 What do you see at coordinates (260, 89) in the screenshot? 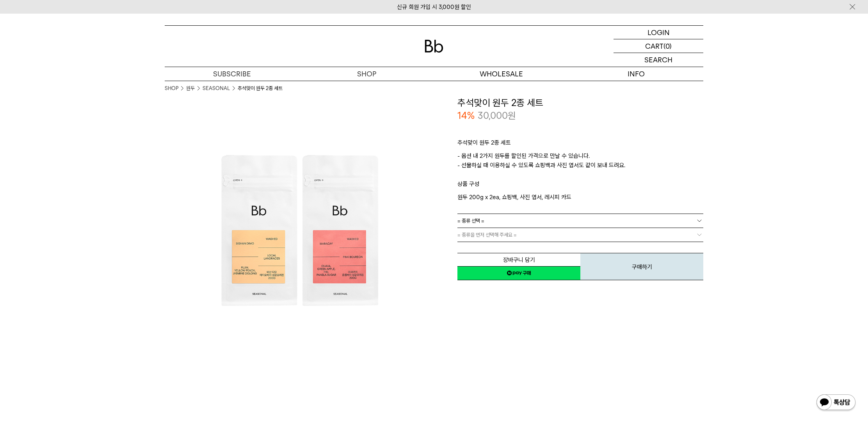
I see `li: 추석맞이 원두 2종 세트` at bounding box center [260, 89].